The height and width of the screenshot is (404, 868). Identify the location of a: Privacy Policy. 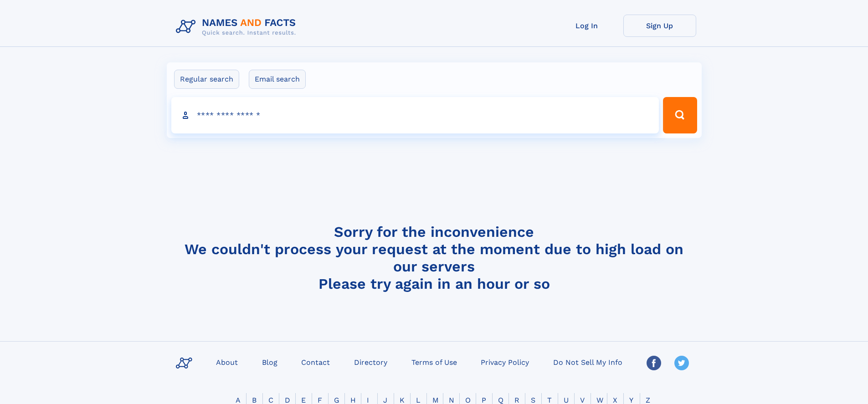
(505, 362).